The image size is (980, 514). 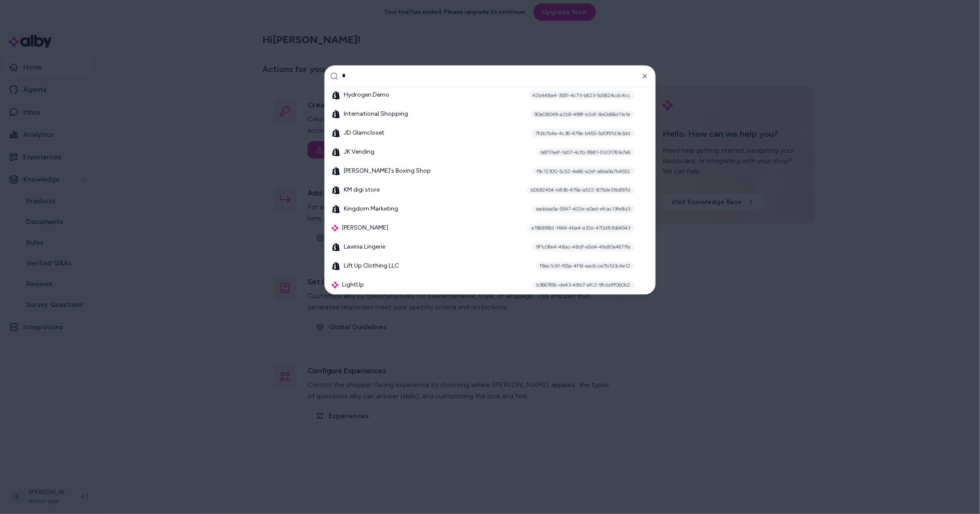 What do you see at coordinates (583, 114) in the screenshot?
I see `div: 90a08049-a2b9-499f-b2df-8e0d66d11e1e` at bounding box center [583, 114].